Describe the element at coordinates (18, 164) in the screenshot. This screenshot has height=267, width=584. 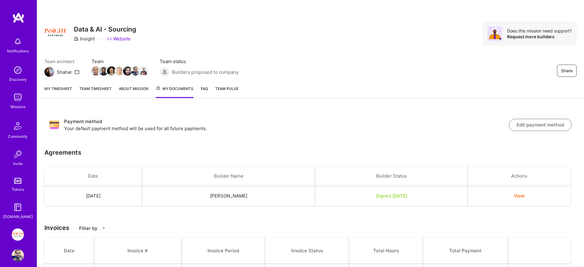
I see `div: Invite` at that location.